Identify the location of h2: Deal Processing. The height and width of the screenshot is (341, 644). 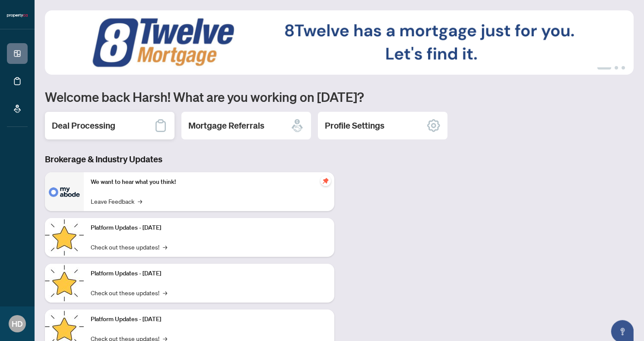
(83, 126).